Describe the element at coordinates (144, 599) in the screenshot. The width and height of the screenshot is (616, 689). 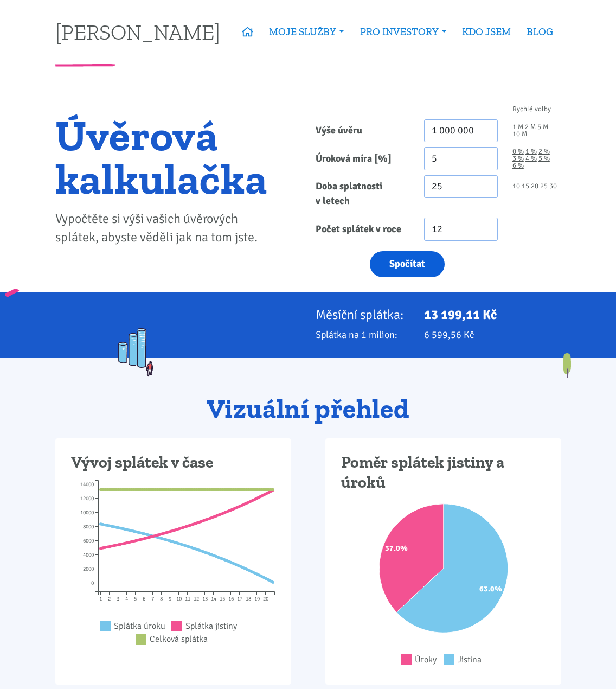
I see `tspan: 6` at that location.